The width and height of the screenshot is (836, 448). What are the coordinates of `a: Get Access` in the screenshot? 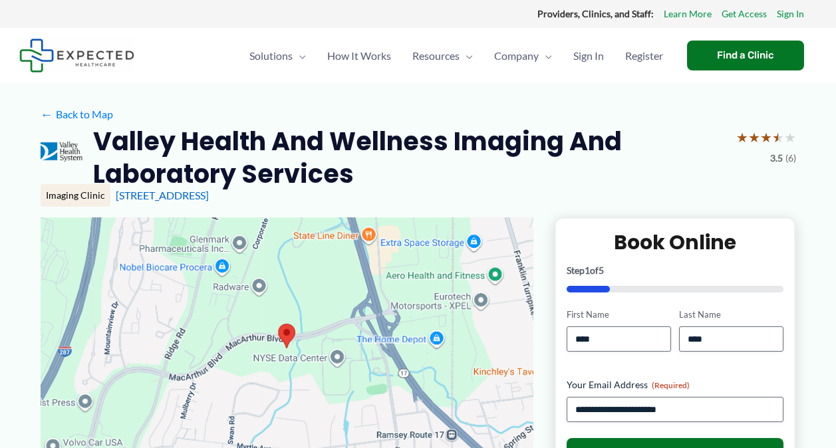 It's located at (744, 14).